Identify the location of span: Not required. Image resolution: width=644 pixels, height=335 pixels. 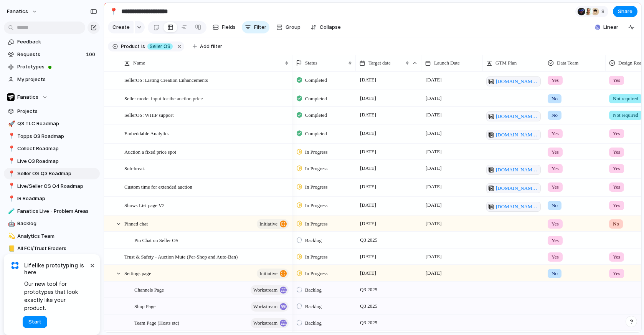
(625, 99).